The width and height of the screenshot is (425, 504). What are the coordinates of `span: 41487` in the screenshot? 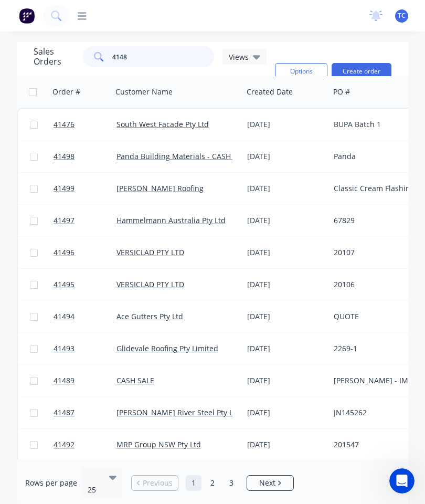 It's located at (64, 413).